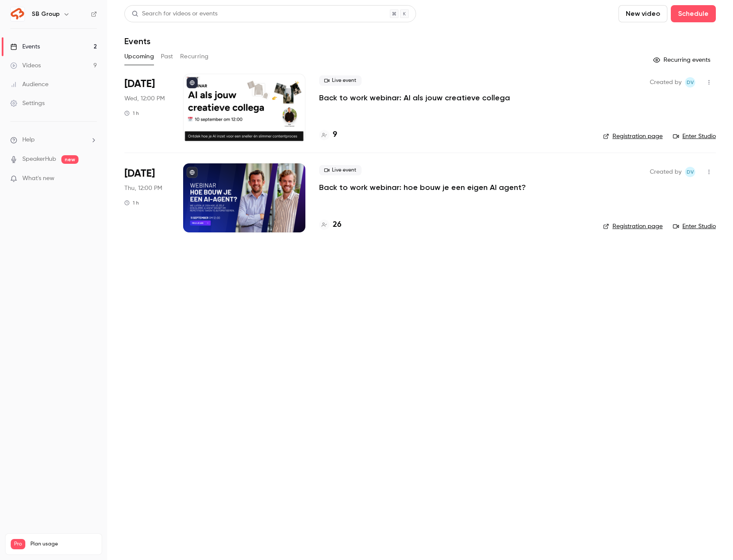 The image size is (733, 560). Describe the element at coordinates (328, 135) in the screenshot. I see `a: 9` at that location.